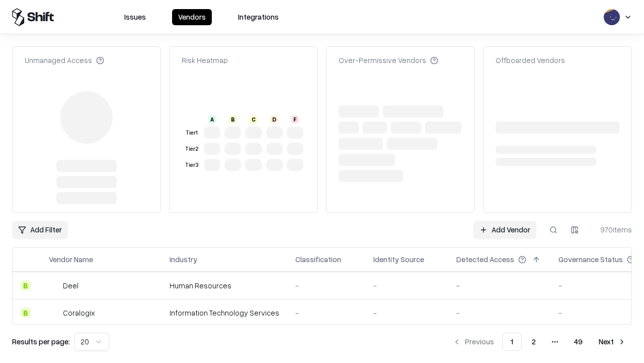 The image size is (644, 363). I want to click on button: Vendors, so click(192, 17).